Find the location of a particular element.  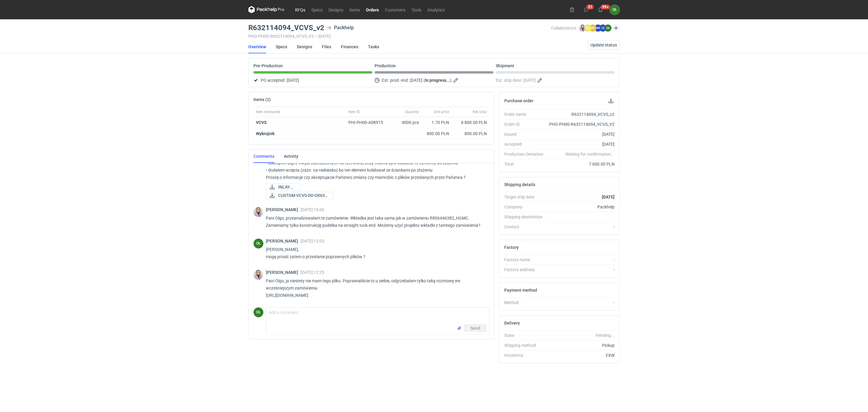

a: Customers is located at coordinates (395, 10).